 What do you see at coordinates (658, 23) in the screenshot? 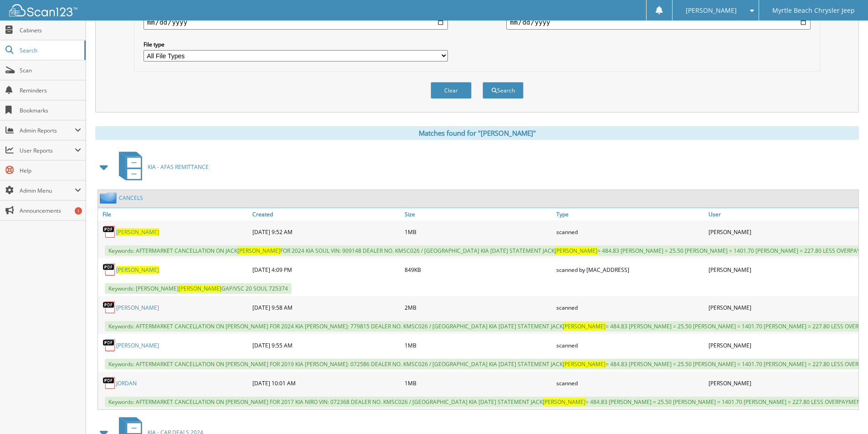
I see `input: end` at bounding box center [658, 23].